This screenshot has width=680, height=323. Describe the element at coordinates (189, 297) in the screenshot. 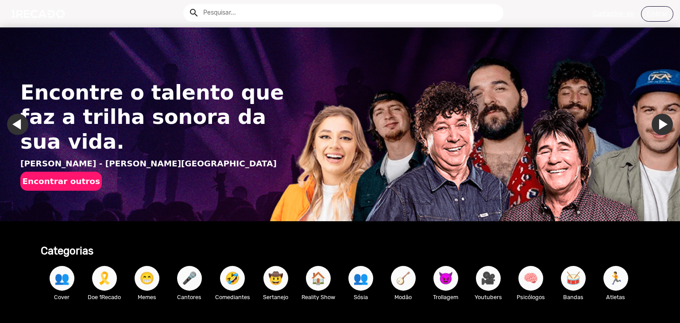

I see `p: Cantores` at that location.